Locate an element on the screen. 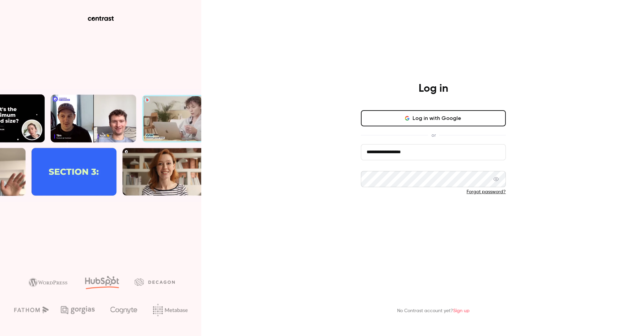 Image resolution: width=644 pixels, height=336 pixels. p: No Contrast account yet? is located at coordinates (433, 310).